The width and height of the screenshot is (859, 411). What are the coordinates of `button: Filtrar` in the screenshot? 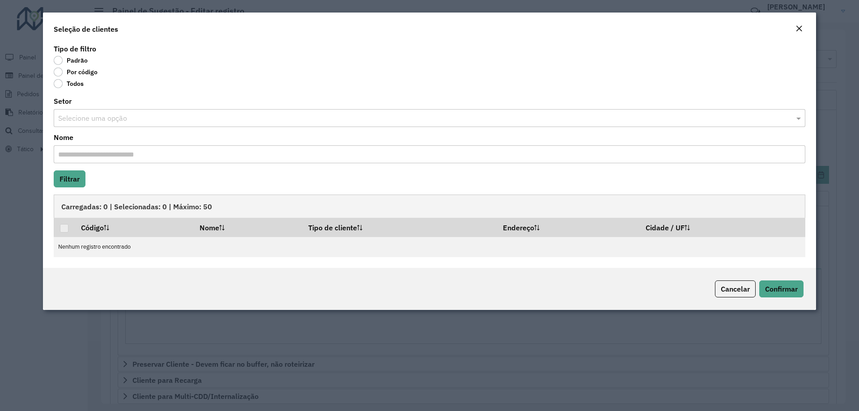 It's located at (69, 179).